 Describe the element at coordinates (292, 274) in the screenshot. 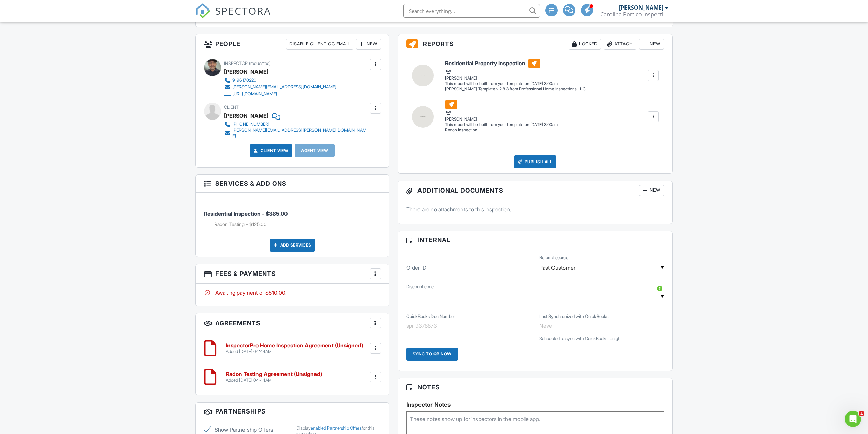

I see `h3: Fees & Payments` at that location.